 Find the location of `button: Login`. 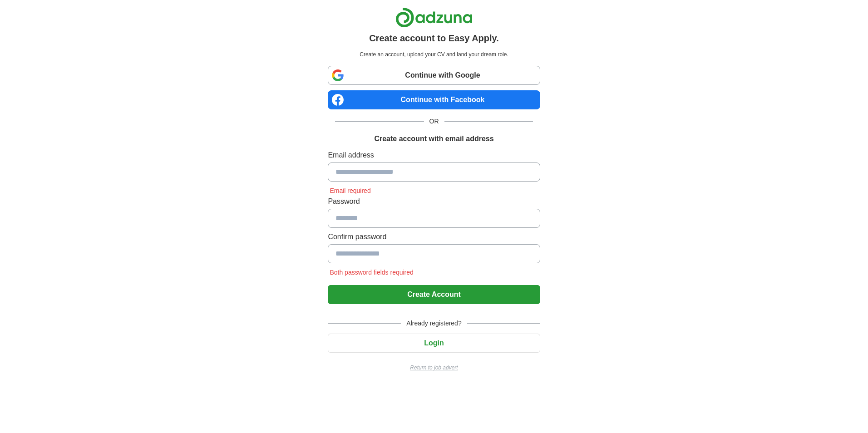

button: Login is located at coordinates (434, 343).